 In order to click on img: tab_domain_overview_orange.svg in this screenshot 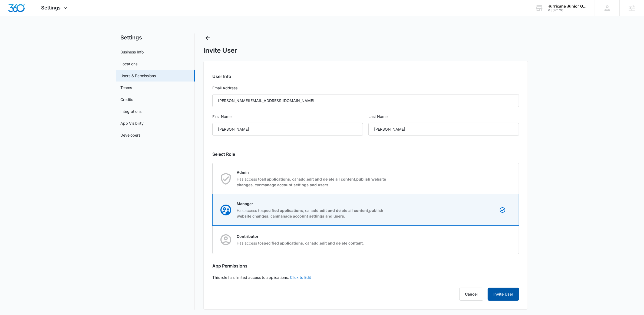, I will do `click(17, 33)`.